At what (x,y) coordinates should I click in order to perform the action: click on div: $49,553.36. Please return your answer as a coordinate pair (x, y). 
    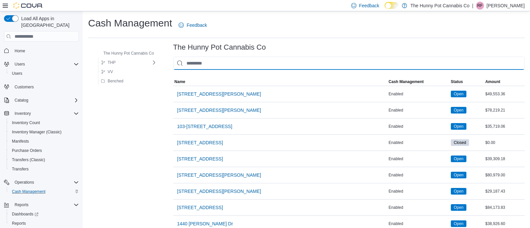
    Looking at the image, I should click on (504, 94).